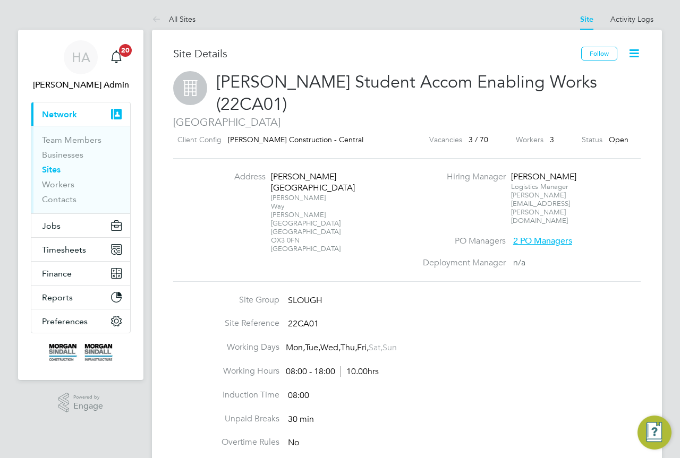 Image resolution: width=680 pixels, height=458 pixels. Describe the element at coordinates (81, 205) in the screenshot. I see `nav: Main navigation` at that location.